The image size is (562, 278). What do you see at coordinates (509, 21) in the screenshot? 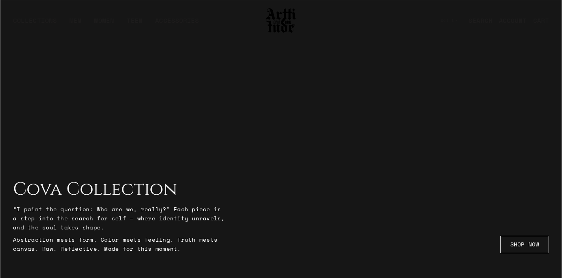
I see `a: ACCOUNT` at bounding box center [509, 21].